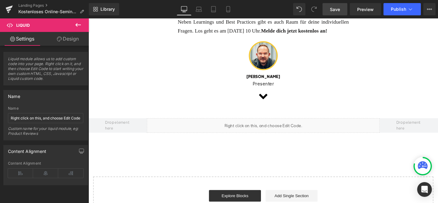 The image size is (438, 203). What do you see at coordinates (104, 9) in the screenshot?
I see `a: New Library` at bounding box center [104, 9].